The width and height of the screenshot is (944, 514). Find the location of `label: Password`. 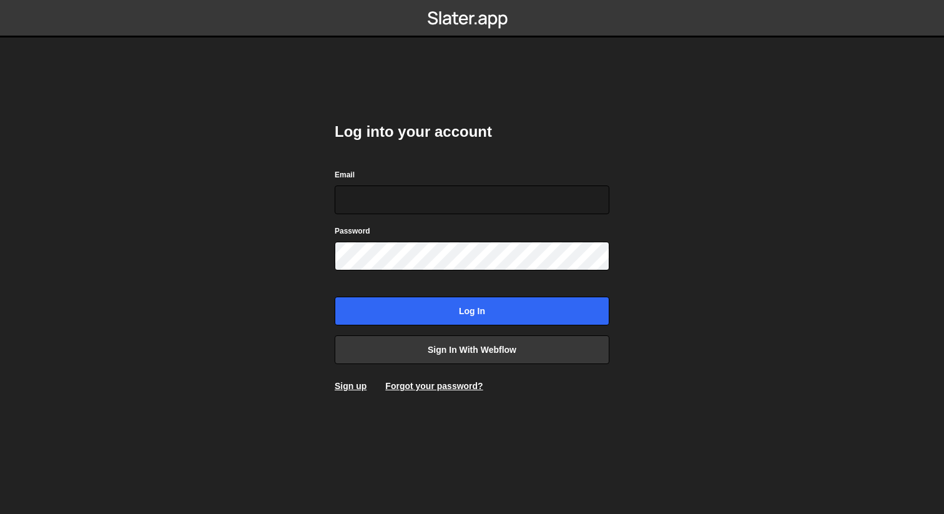

label: Password is located at coordinates (352, 231).